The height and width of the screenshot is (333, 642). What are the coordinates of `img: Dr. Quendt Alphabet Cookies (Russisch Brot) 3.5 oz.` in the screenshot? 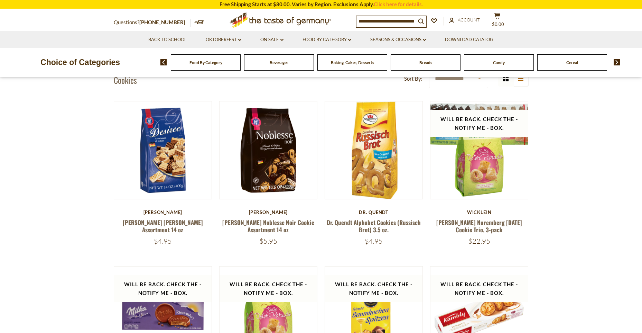 It's located at (374, 150).